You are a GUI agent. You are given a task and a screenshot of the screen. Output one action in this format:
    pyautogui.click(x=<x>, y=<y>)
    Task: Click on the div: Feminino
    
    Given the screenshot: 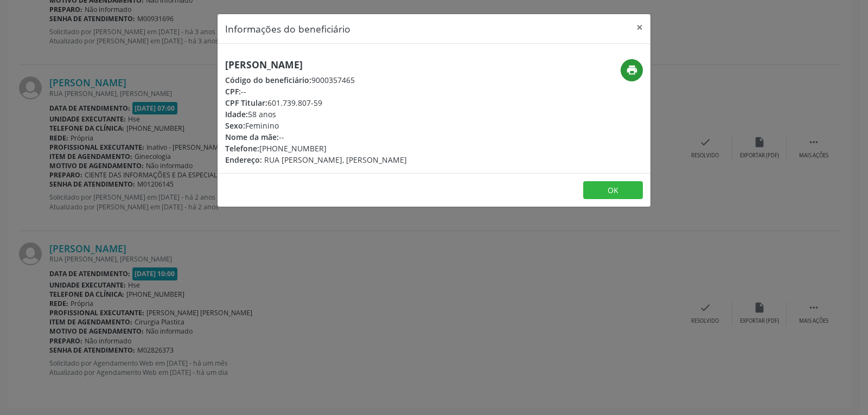 What is the action you would take?
    pyautogui.click(x=316, y=125)
    